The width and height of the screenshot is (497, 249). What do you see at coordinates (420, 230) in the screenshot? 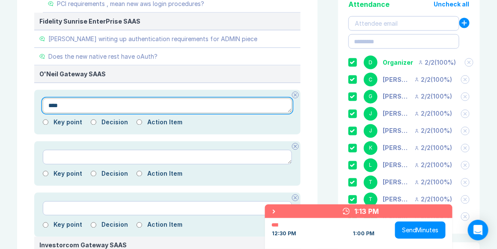
I see `button: SendMinutes` at bounding box center [420, 230].